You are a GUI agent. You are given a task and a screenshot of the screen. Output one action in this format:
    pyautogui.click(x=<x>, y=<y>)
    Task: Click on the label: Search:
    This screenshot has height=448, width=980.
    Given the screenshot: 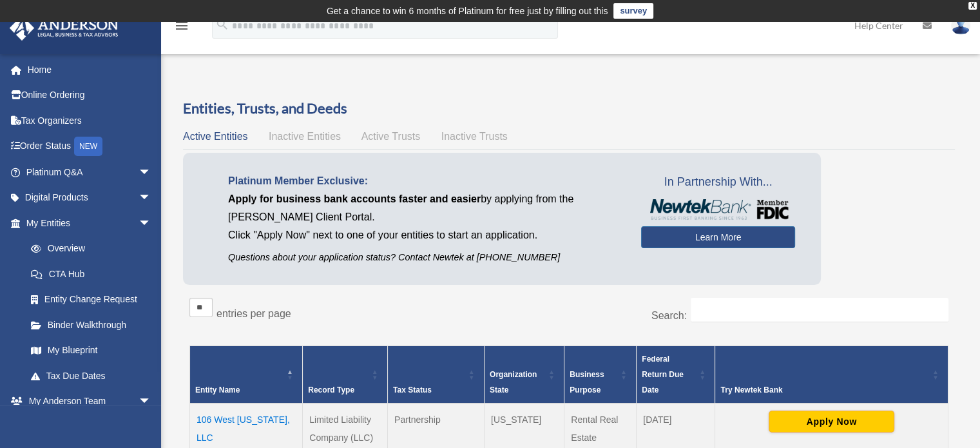 What is the action you would take?
    pyautogui.click(x=669, y=315)
    